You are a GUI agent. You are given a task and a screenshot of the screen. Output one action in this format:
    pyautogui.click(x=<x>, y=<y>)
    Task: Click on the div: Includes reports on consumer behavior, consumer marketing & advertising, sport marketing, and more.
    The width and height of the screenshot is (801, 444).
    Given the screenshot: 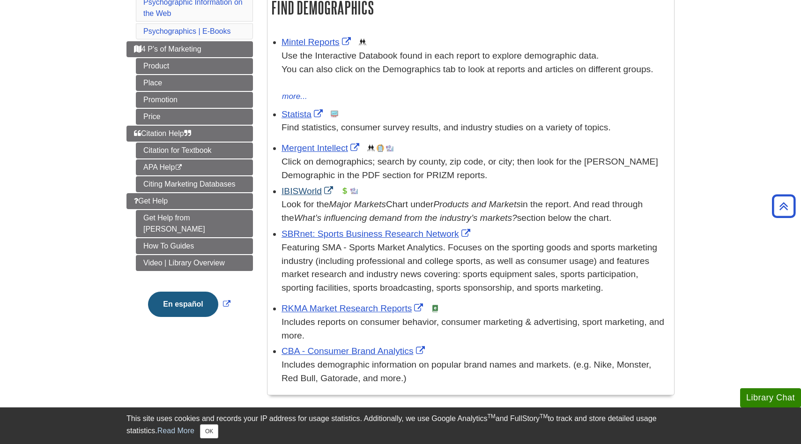 What is the action you would take?
    pyautogui.click(x=475, y=329)
    